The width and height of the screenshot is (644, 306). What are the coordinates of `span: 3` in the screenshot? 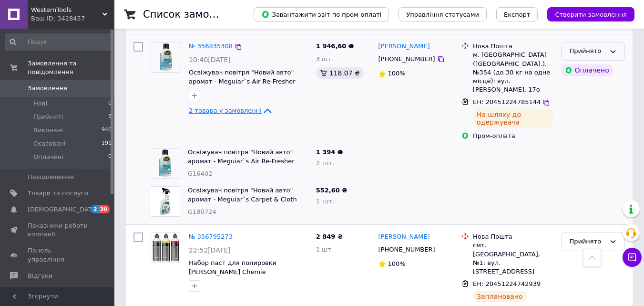 It's located at (109, 117).